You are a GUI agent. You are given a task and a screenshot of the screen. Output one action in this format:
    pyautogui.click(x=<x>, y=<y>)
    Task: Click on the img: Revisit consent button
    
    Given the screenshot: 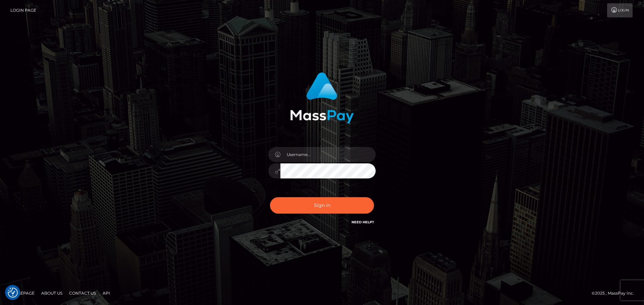 What is the action you would take?
    pyautogui.click(x=13, y=293)
    